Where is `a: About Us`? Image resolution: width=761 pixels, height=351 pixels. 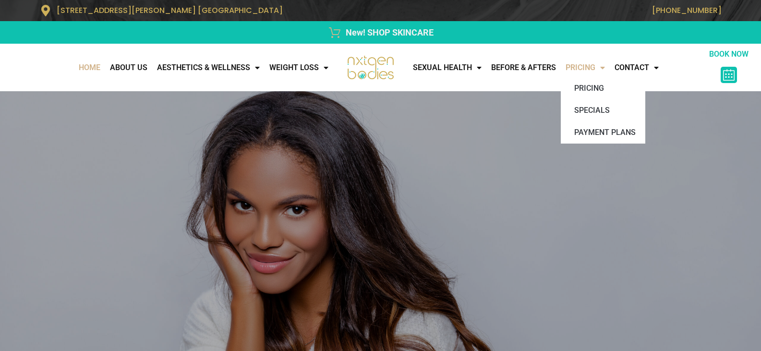 a: About Us is located at coordinates (129, 68).